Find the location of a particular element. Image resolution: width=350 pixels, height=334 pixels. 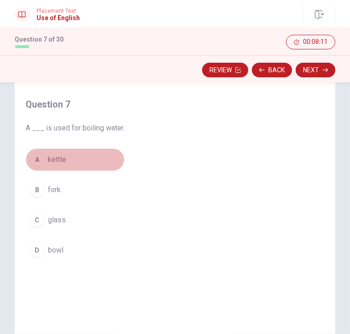

div: A is located at coordinates (37, 159).